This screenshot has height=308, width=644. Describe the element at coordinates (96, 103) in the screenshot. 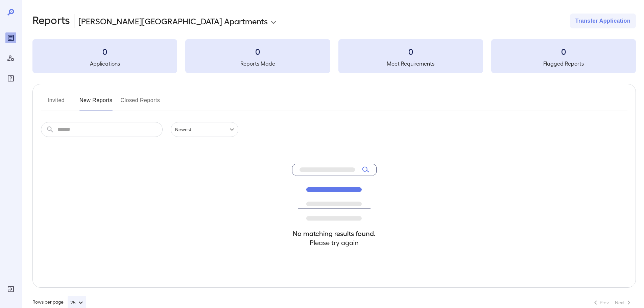

I see `button: New Reports` at that location.